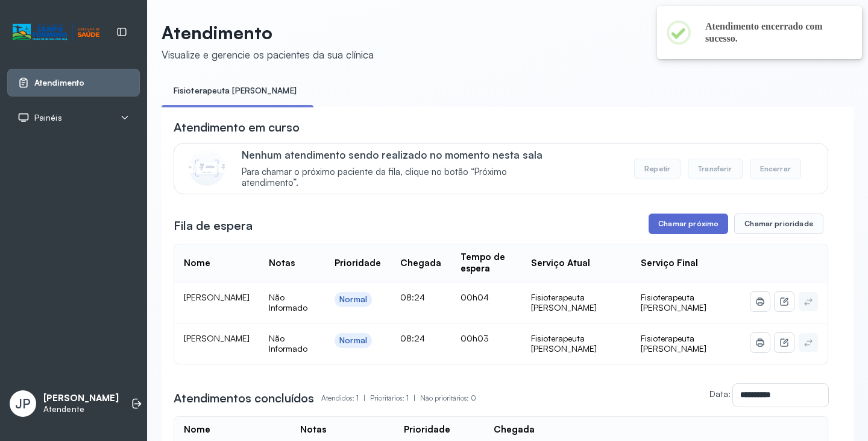 The height and width of the screenshot is (441, 868). What do you see at coordinates (448, 398) in the screenshot?
I see `p: Não prioritários: 0` at bounding box center [448, 398].